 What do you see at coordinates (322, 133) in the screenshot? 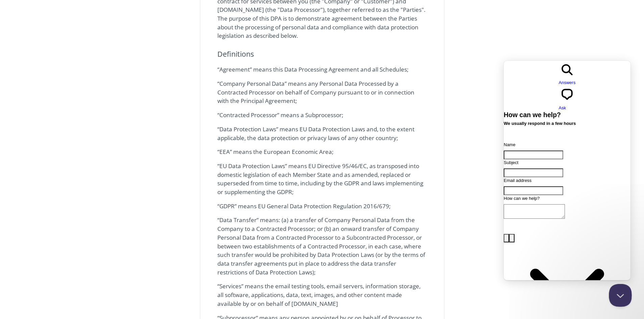
I see `p: “Data Protection Laws” means EU Data Protection Laws and, to the extent applicable, the data prot...` at bounding box center [322, 133].